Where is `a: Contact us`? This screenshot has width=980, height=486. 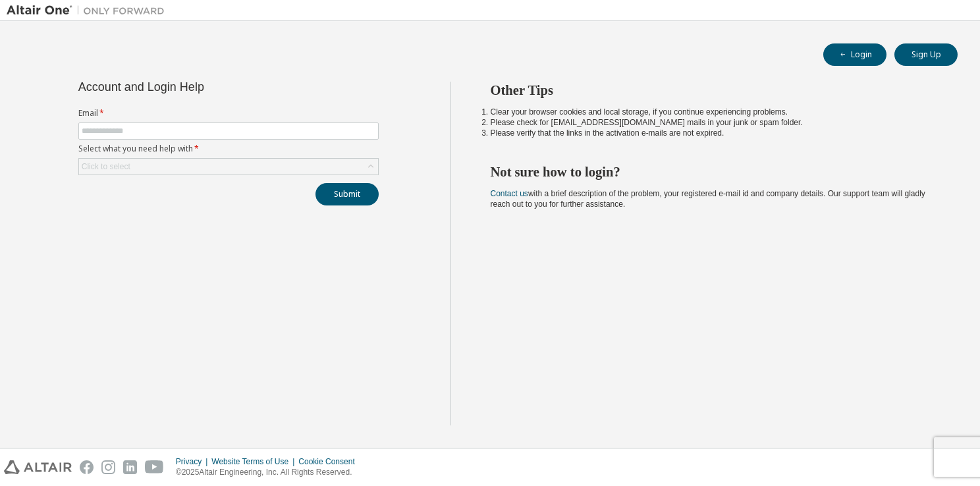
a: Contact us is located at coordinates (509, 194).